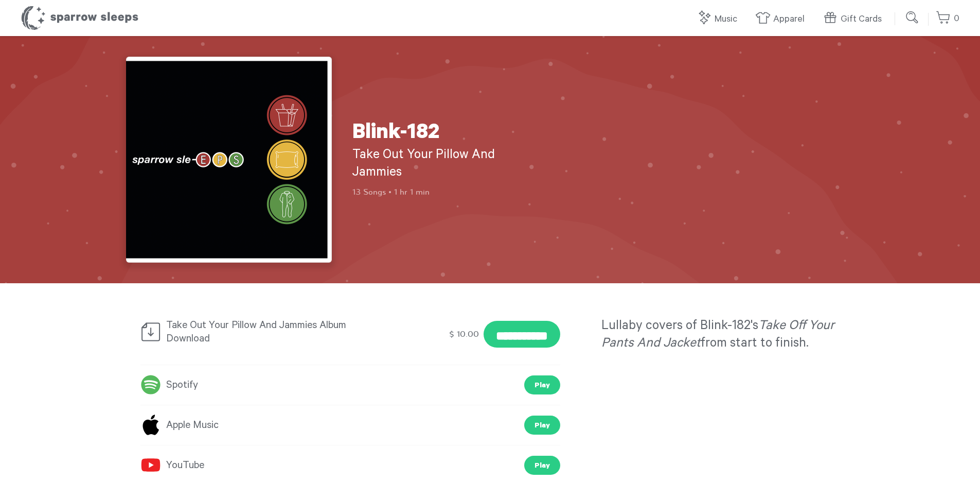 This screenshot has width=980, height=481. Describe the element at coordinates (913, 17) in the screenshot. I see `input: Submit` at that location.